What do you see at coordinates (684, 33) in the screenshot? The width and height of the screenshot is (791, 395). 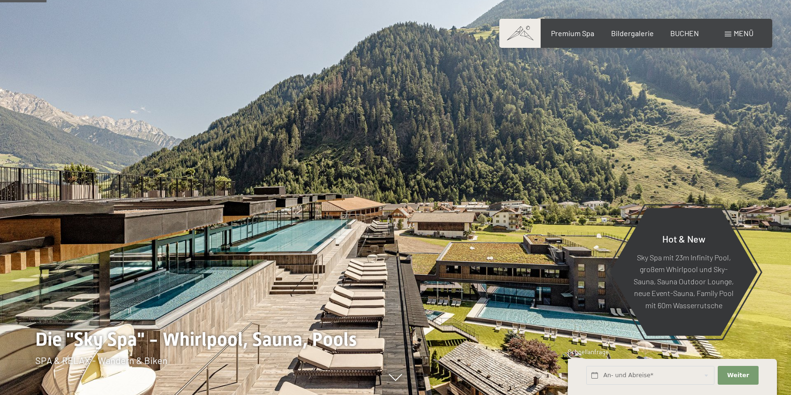 I see `span: BUCHEN` at bounding box center [684, 33].